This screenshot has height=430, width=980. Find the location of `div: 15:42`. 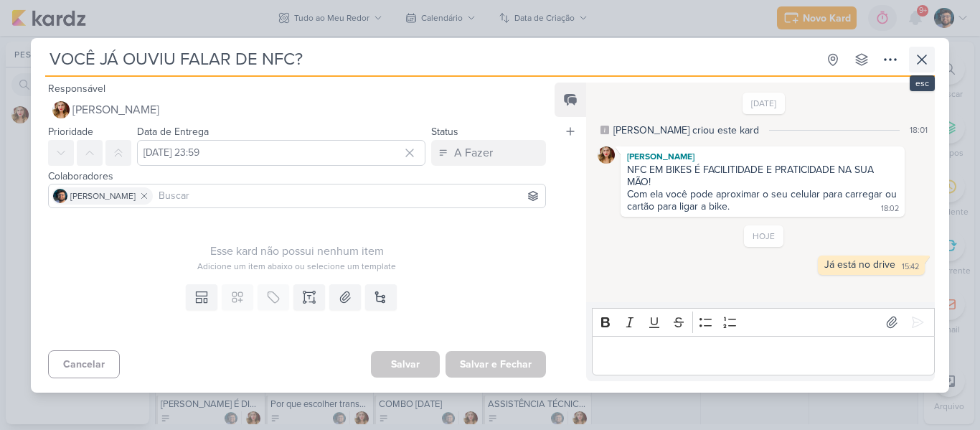

div: 15:42 is located at coordinates (910, 267).